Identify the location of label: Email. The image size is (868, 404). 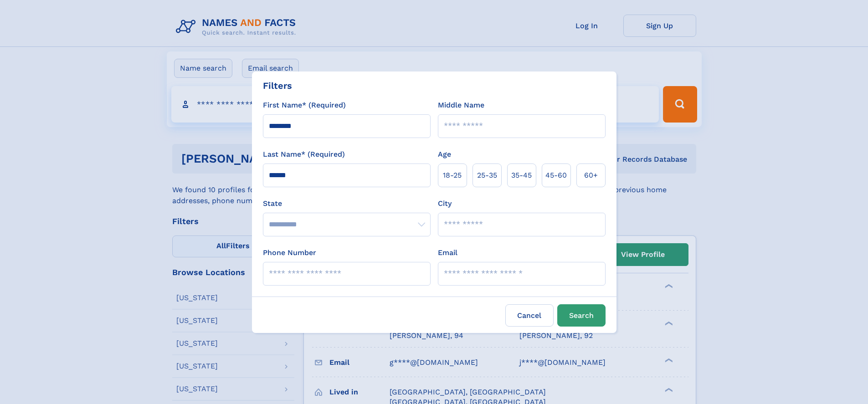
(448, 253).